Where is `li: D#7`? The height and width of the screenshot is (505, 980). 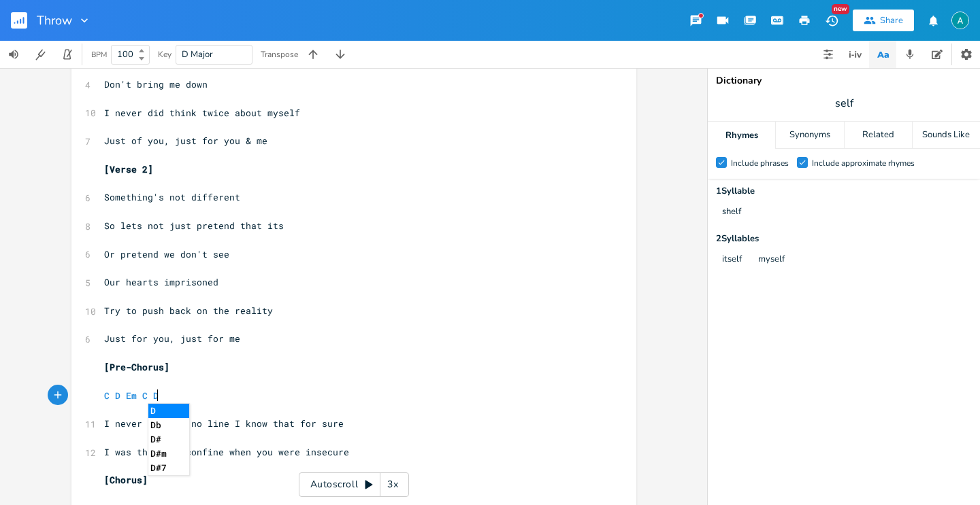 li: D#7 is located at coordinates (168, 468).